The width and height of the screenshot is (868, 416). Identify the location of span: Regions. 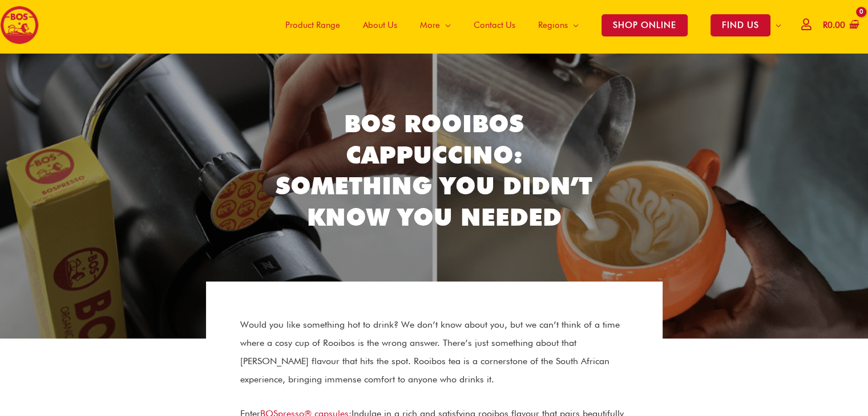
(553, 25).